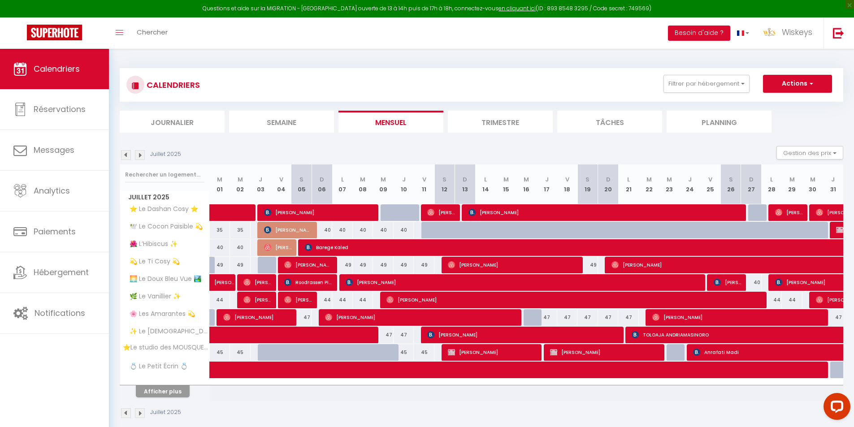 This screenshot has height=427, width=854. What do you see at coordinates (163, 227) in the screenshot?
I see `span: 🕊️ Le Cocon Paisible 💫` at bounding box center [163, 227].